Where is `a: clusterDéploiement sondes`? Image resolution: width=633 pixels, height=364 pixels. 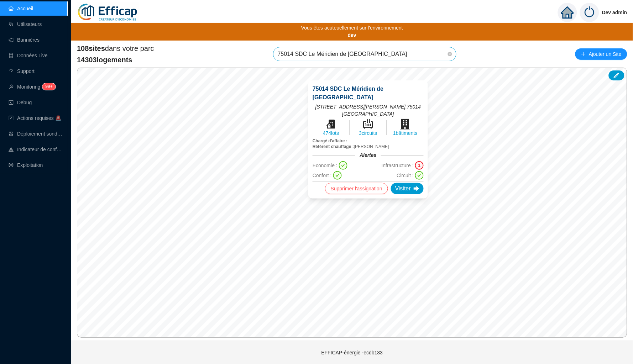 a: clusterDéploiement sondes is located at coordinates (36, 134).